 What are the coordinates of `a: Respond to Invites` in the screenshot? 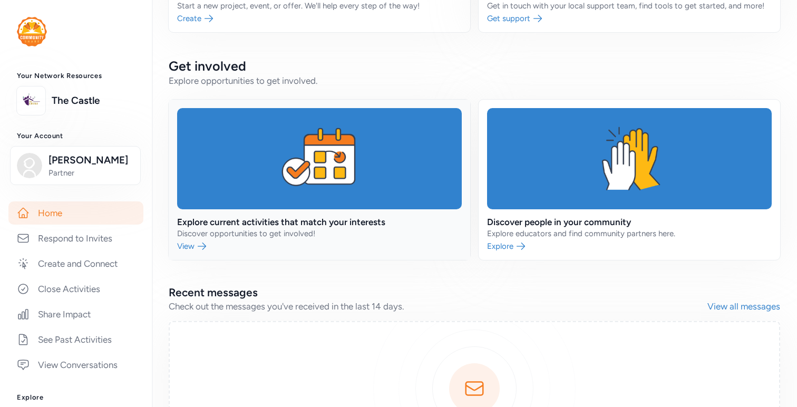 It's located at (76, 238).